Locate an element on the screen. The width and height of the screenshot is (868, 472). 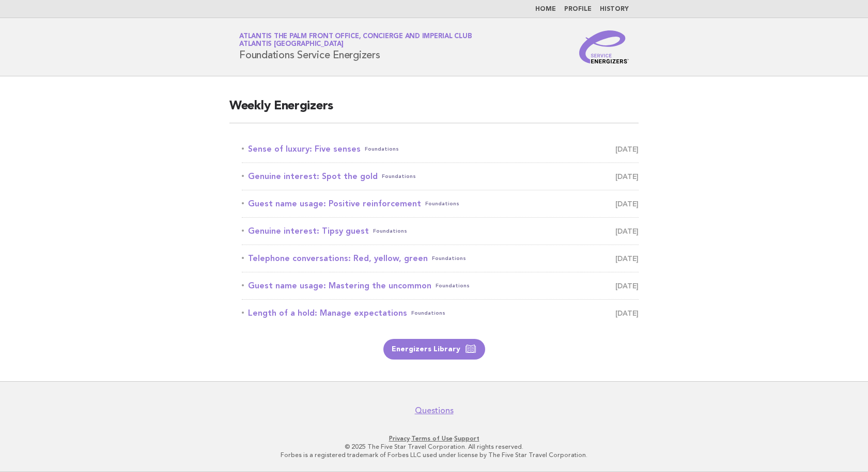
a: Privacy is located at coordinates (399, 439).